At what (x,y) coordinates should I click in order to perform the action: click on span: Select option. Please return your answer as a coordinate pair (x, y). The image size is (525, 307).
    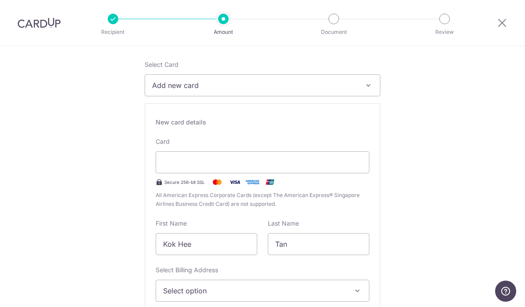
    Looking at the image, I should click on (255, 291).